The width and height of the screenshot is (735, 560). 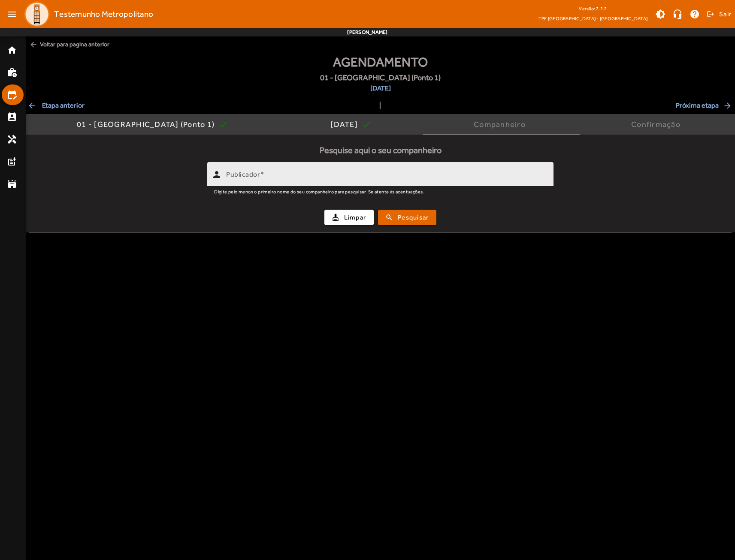 What do you see at coordinates (56, 105) in the screenshot?
I see `span: Etapa anterior` at bounding box center [56, 105].